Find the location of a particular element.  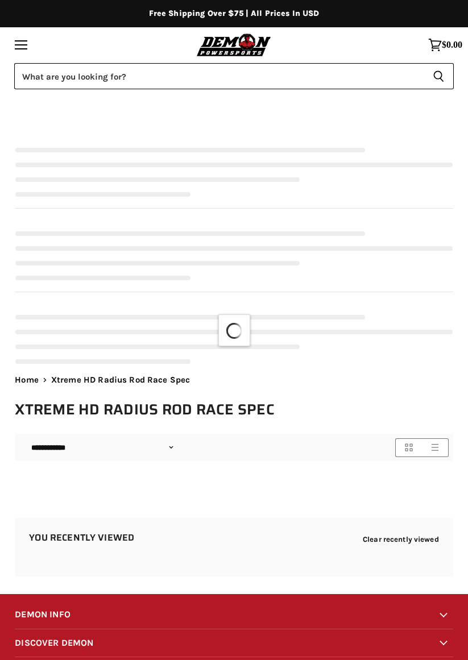

h2: DISCOVER DEMON is located at coordinates (234, 643).